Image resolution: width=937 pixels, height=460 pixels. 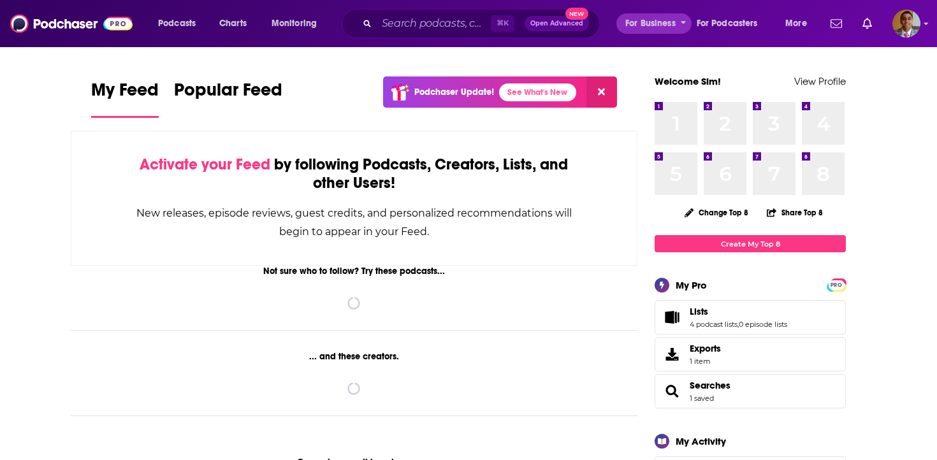 What do you see at coordinates (205, 164) in the screenshot?
I see `span: Activate your Feed` at bounding box center [205, 164].